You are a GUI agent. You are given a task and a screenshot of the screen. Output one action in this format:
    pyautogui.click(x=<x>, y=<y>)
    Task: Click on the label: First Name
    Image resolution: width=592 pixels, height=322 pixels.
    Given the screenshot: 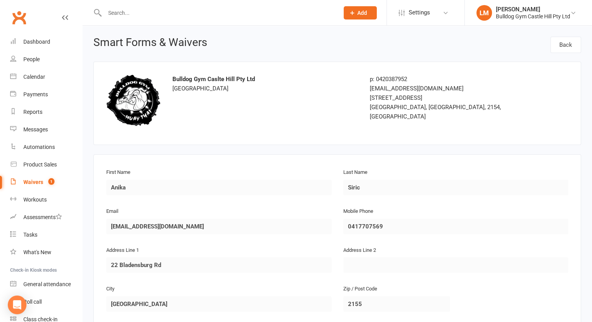 What is the action you would take?
    pyautogui.click(x=118, y=172)
    